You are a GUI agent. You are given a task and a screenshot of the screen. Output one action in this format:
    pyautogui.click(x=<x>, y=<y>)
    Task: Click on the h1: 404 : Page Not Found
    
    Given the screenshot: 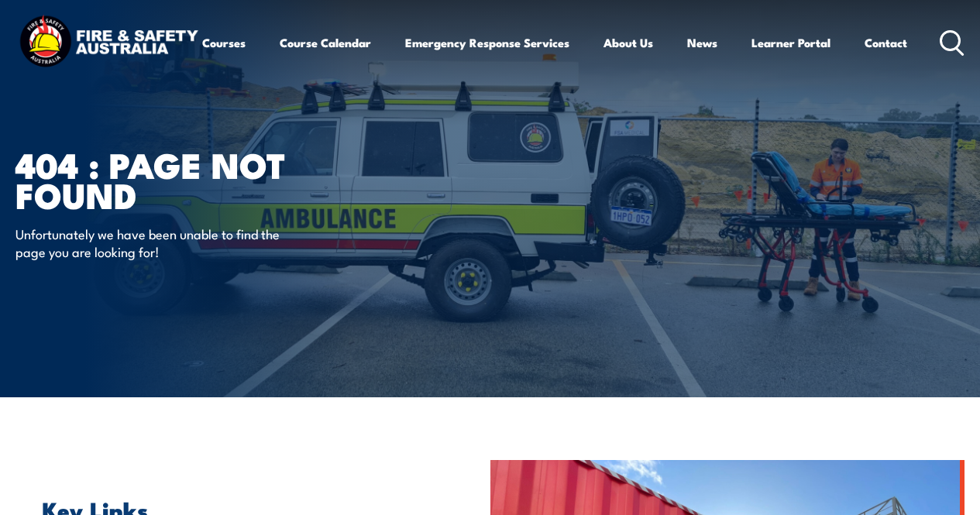 What is the action you would take?
    pyautogui.click(x=206, y=179)
    